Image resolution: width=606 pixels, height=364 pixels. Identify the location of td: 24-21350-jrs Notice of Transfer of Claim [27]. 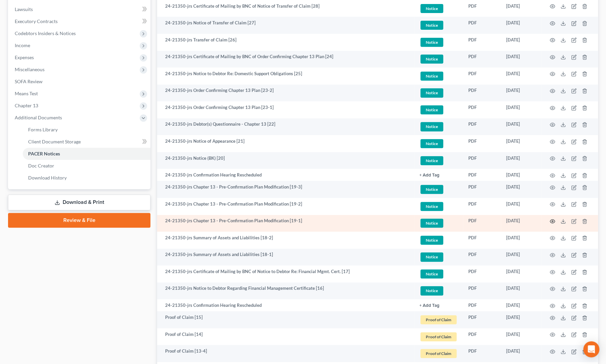
(285, 25).